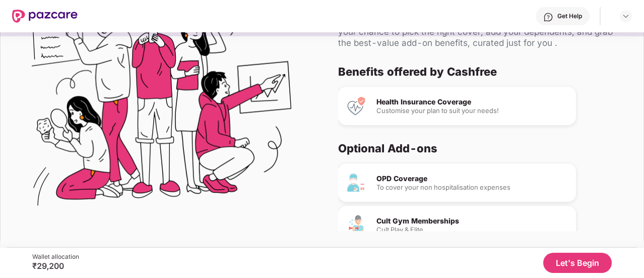 Image resolution: width=644 pixels, height=278 pixels. Describe the element at coordinates (472, 230) in the screenshot. I see `div: Cult Play & Elite` at that location.